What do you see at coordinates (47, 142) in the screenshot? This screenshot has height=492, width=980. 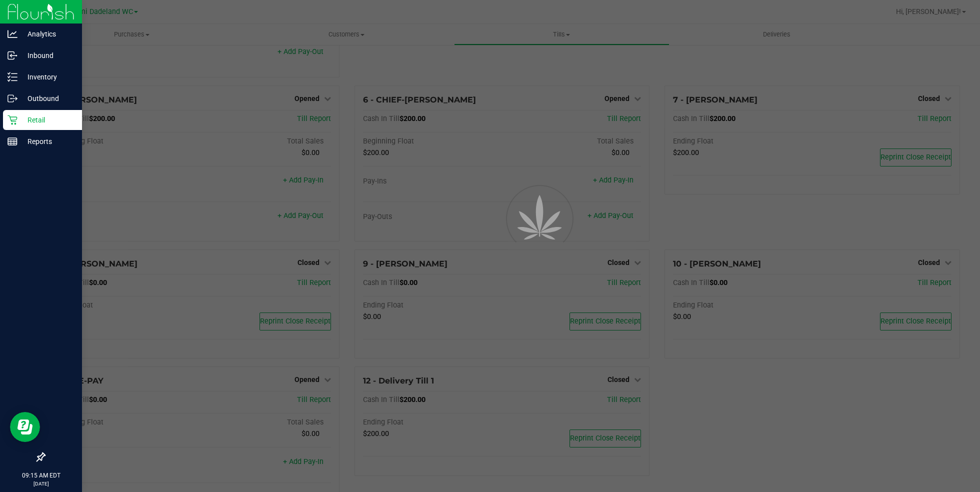 I see `p: Reports` at bounding box center [47, 142].